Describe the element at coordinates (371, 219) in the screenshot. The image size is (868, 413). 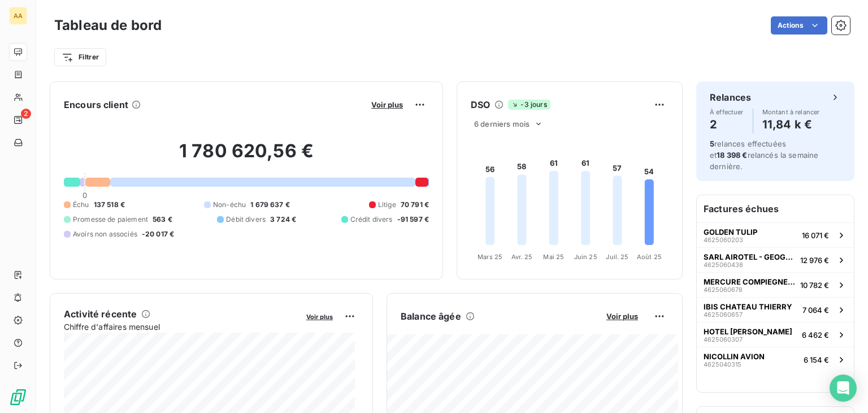
I see `span: Crédit divers` at that location.